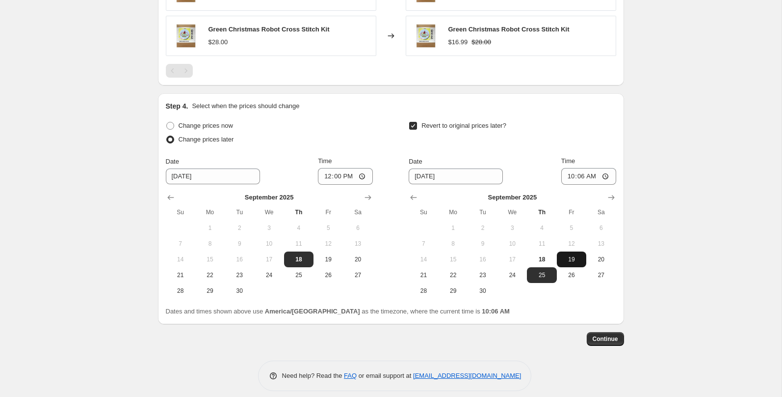  Describe the element at coordinates (350, 375) in the screenshot. I see `a: FAQ` at that location.